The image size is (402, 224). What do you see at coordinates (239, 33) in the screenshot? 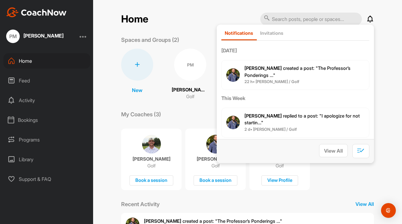
I see `p: Notifications` at bounding box center [239, 33].